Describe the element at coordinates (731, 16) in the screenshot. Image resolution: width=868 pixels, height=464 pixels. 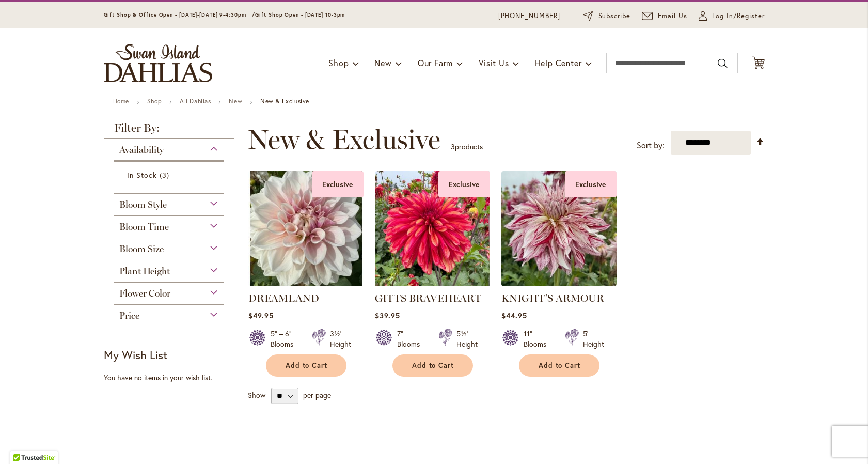
I see `a: Log In/Register` at that location.